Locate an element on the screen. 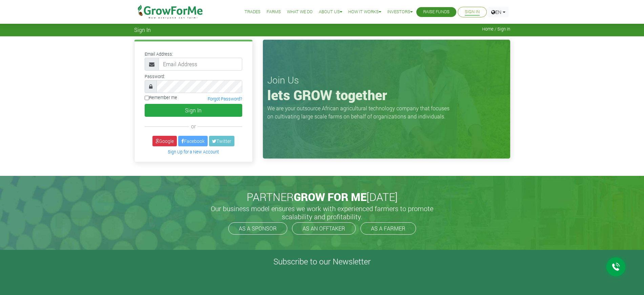  h4: Subscribe to our Newsletter is located at coordinates (322, 261).